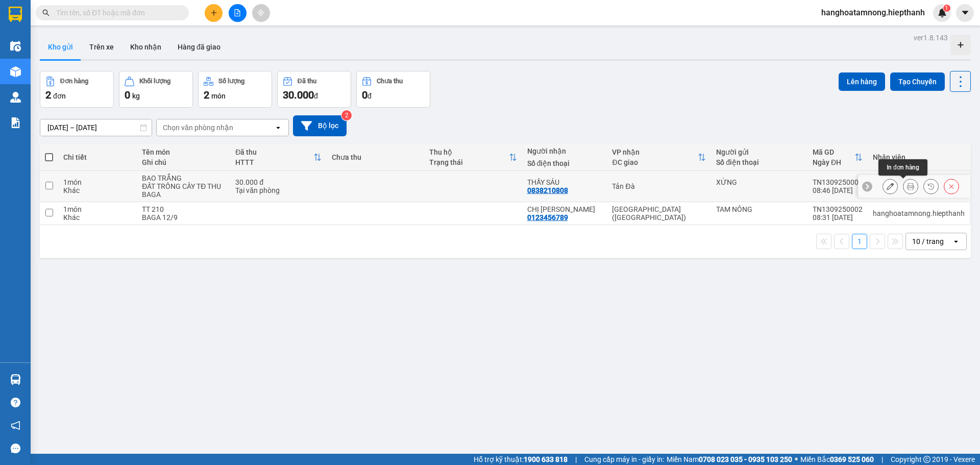 The height and width of the screenshot is (465, 980). I want to click on button: Khối lượng0kg, so click(156, 89).